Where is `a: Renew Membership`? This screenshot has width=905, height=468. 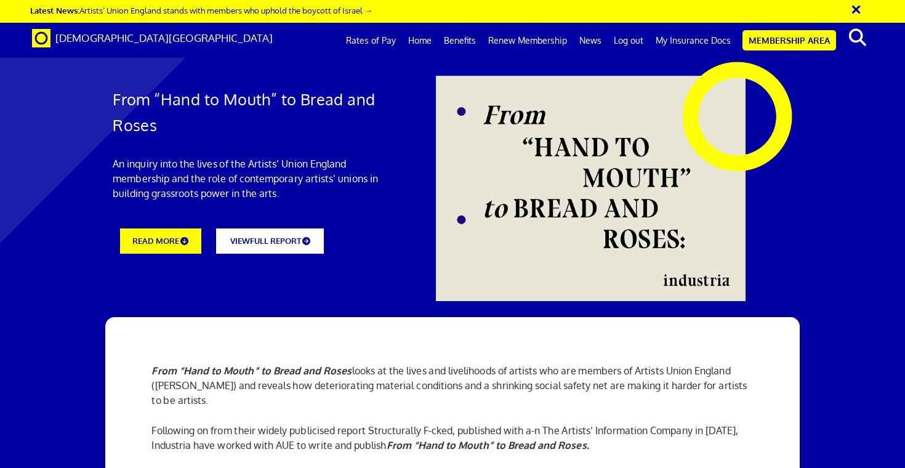 a: Renew Membership is located at coordinates (528, 41).